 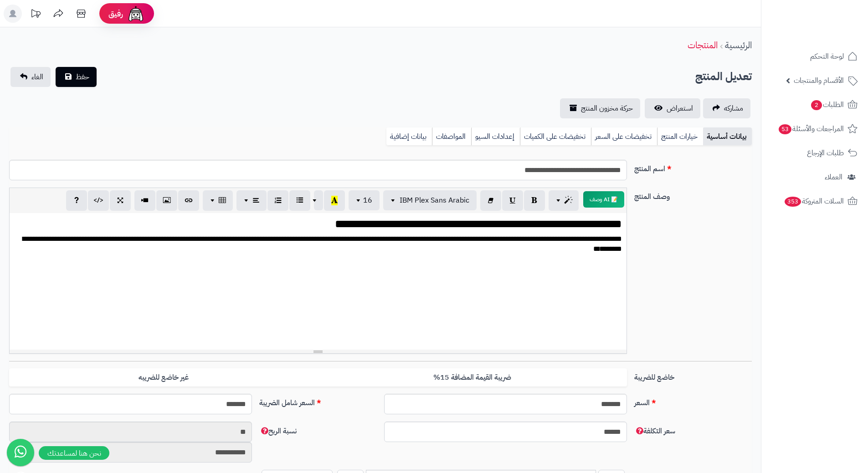 I want to click on a: لوحة التحكم, so click(x=815, y=56).